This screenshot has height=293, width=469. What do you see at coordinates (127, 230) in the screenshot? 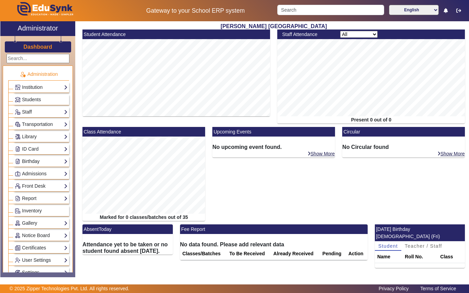
I see `mat-card-header: AbsentToday` at bounding box center [127, 230].